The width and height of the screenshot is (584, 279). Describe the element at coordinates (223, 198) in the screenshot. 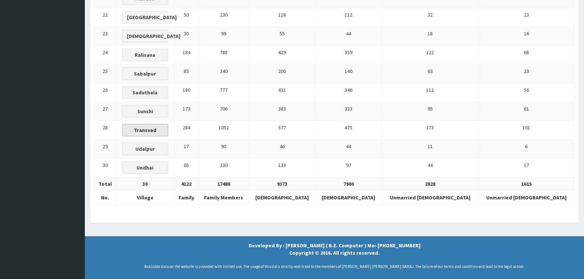

I see `th: Family Members` at that location.